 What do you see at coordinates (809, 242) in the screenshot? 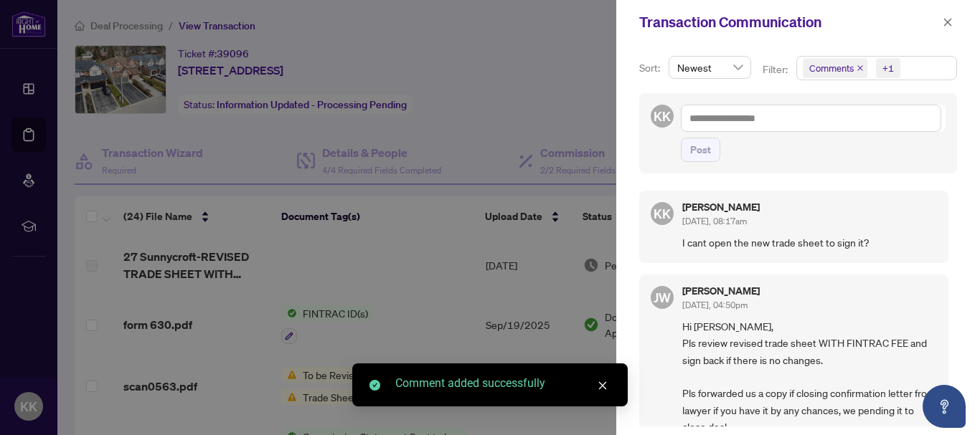
I see `span: I cant open the new trade sheet to sign it?` at bounding box center [809, 242].